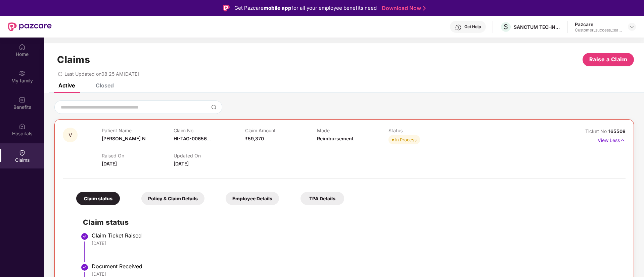 Image resolution: width=644 pixels, height=277 pixels. What do you see at coordinates (277, 8) in the screenshot?
I see `strong: mobile app` at bounding box center [277, 8].